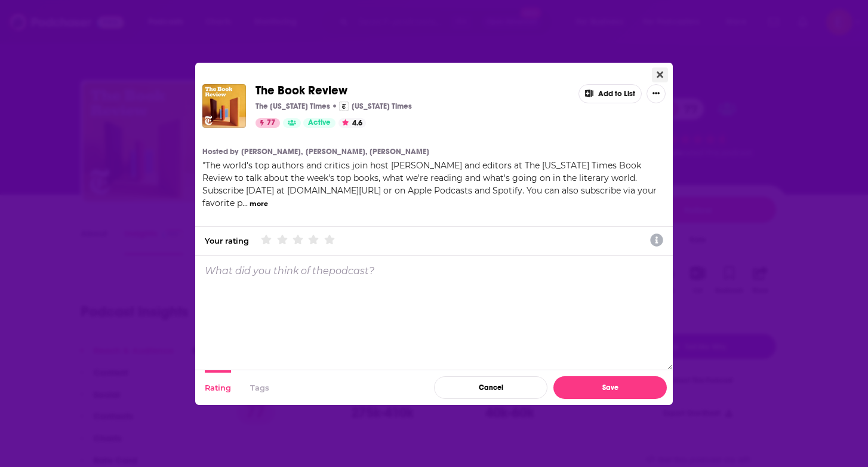 The height and width of the screenshot is (467, 868). What do you see at coordinates (319, 123) in the screenshot?
I see `a: Active` at bounding box center [319, 123].